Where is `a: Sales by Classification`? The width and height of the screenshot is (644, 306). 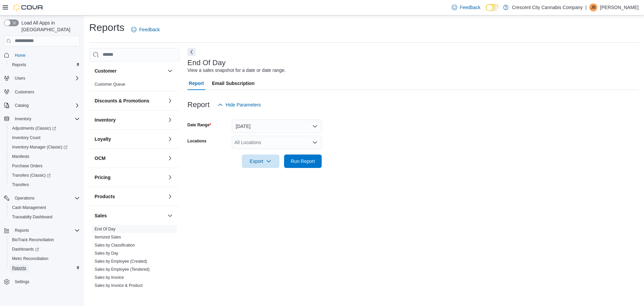 a: Sales by Classification is located at coordinates (115, 245).